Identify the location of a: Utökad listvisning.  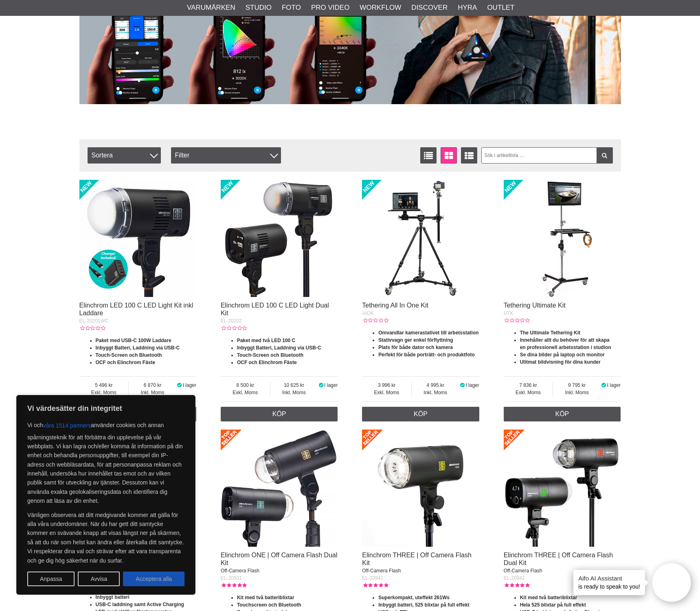
(470, 155).